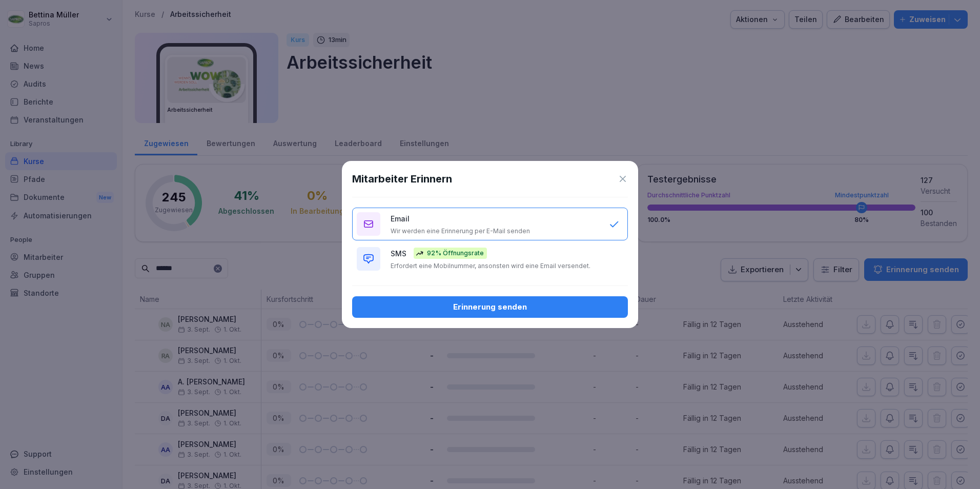  Describe the element at coordinates (398, 253) in the screenshot. I see `p: SMS` at that location.